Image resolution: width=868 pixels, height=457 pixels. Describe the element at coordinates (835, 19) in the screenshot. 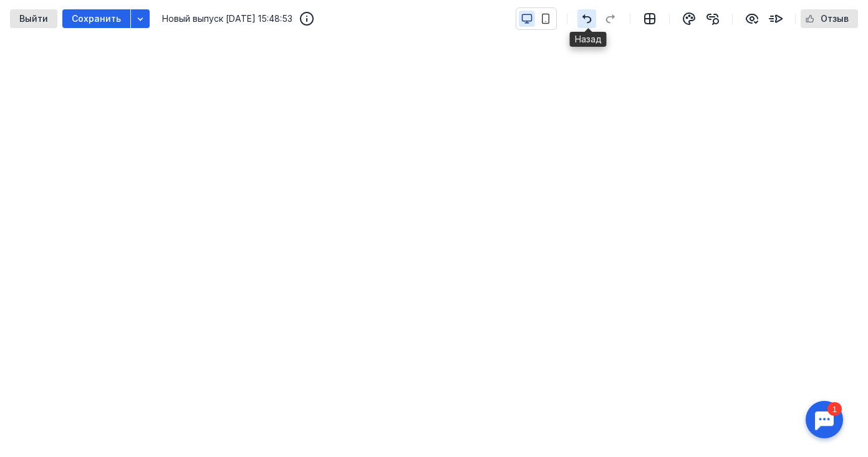

I see `span: Отзыв` at that location.